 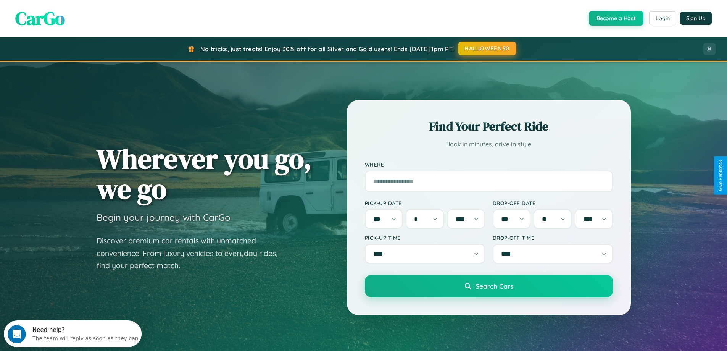 I want to click on span: CarGo, so click(x=40, y=18).